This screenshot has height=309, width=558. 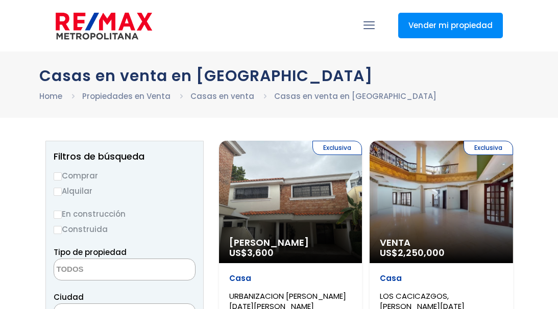 What do you see at coordinates (68, 297) in the screenshot?
I see `span: Ciudad` at bounding box center [68, 297].